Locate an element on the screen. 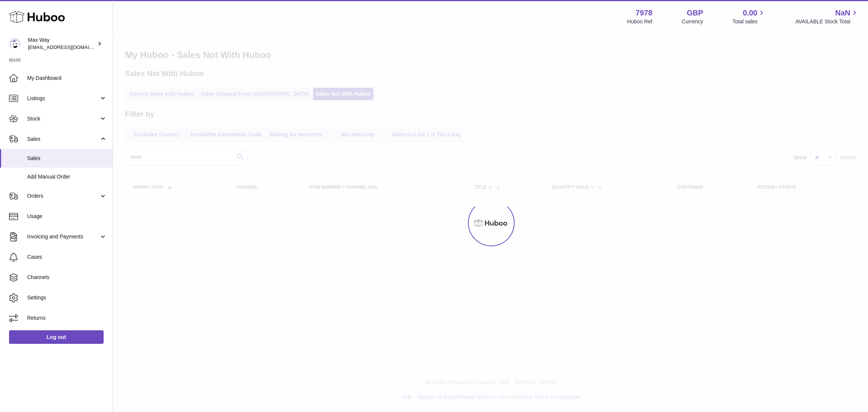  span: Channels is located at coordinates (67, 277).